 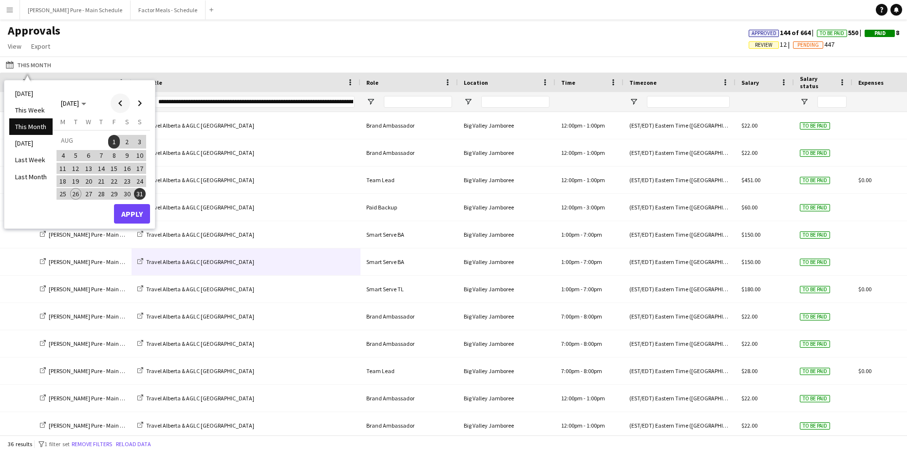 I want to click on span: 17, so click(x=140, y=169).